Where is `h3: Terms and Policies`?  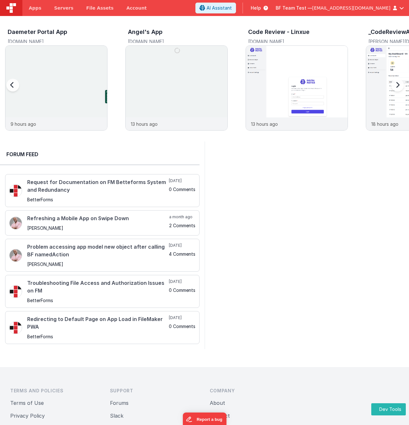
h3: Terms and Policies is located at coordinates (55, 390).